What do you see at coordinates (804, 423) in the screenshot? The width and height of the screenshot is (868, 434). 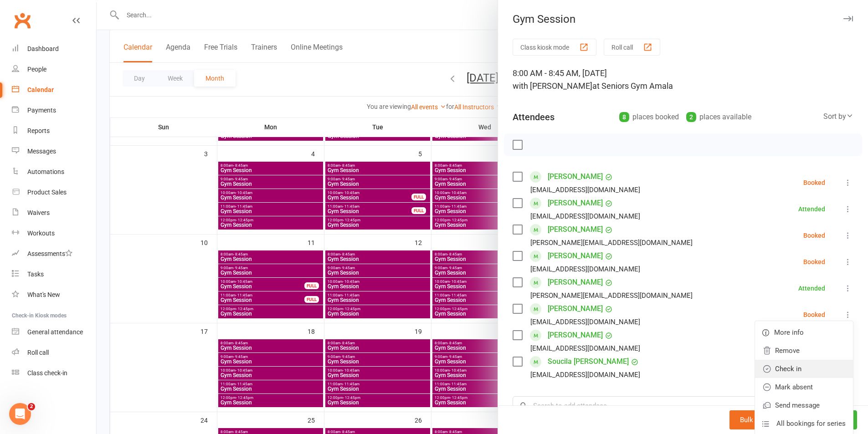 I see `a: All bookings for series` at bounding box center [804, 423].